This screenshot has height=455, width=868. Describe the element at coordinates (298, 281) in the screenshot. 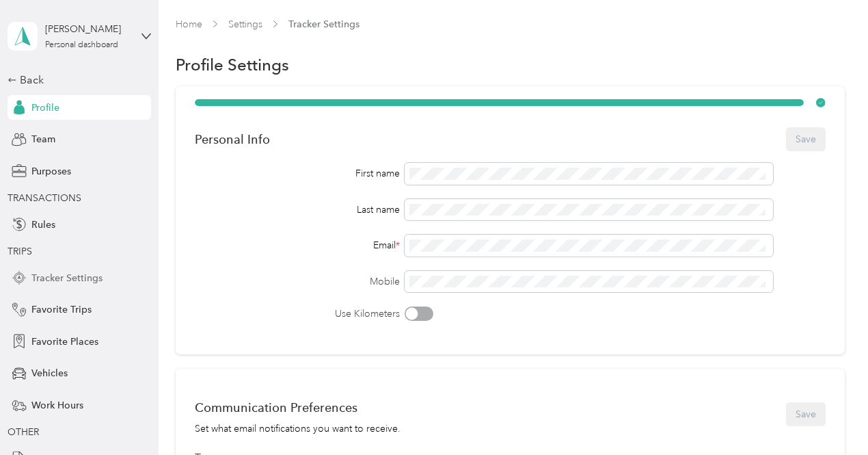

I see `label: Mobile` at that location.